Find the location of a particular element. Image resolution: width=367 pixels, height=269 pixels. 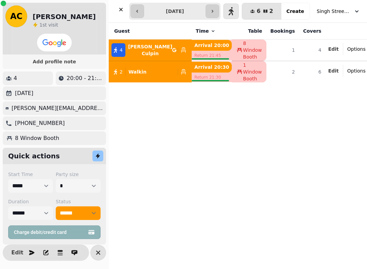

p: Return 21:45 is located at coordinates (212, 55).